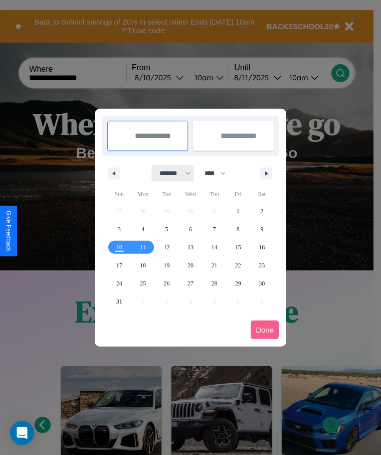 The image size is (381, 455). What do you see at coordinates (190, 229) in the screenshot?
I see `span: 6` at bounding box center [190, 229].